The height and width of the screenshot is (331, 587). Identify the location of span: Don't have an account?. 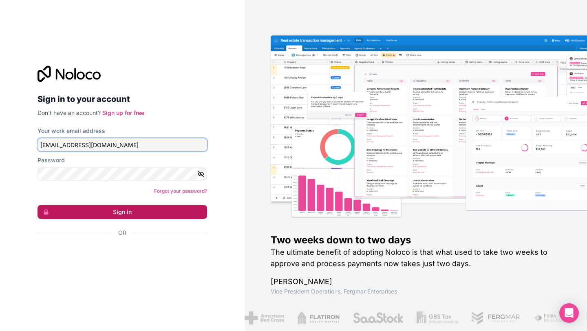
(69, 112).